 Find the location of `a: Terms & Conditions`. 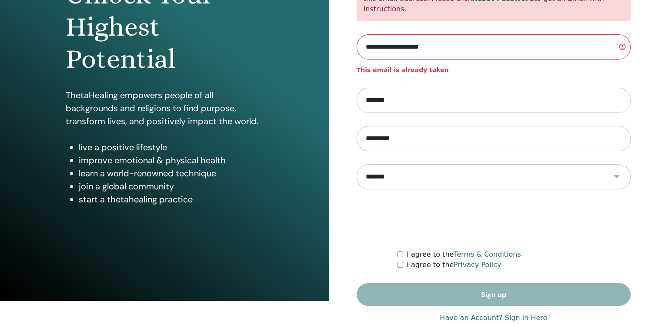

a: Terms & Conditions is located at coordinates (487, 254).